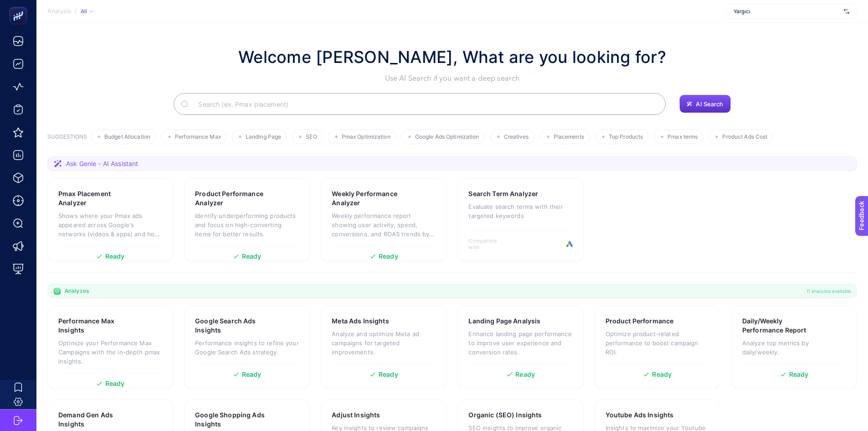  What do you see at coordinates (521, 343) in the screenshot?
I see `p: Enhance landing page performance to improve user experience and conversion rates.` at bounding box center [521, 343].